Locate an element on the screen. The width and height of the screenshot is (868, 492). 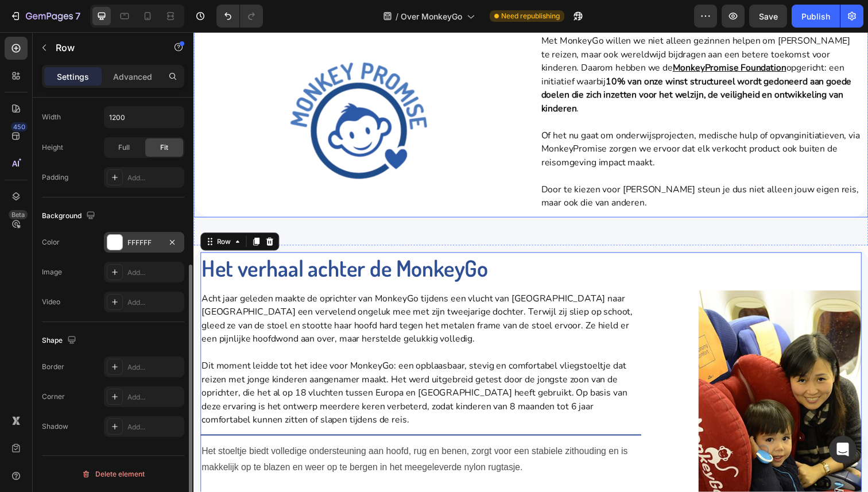
div: Padding is located at coordinates (55, 178).